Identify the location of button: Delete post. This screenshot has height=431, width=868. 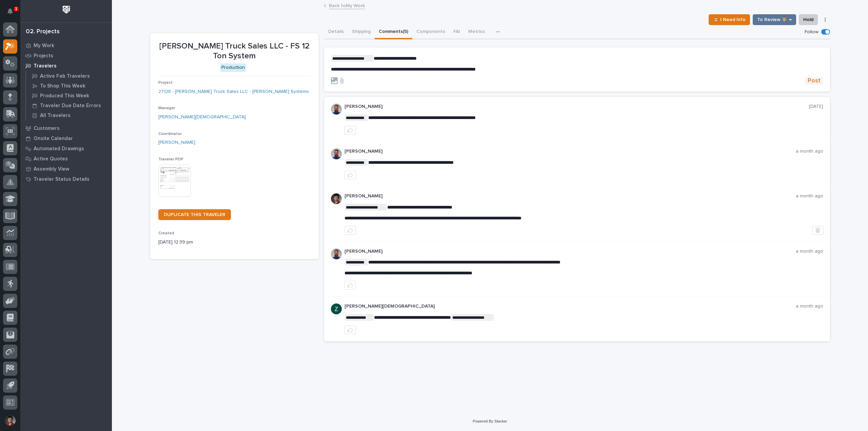
(818, 230).